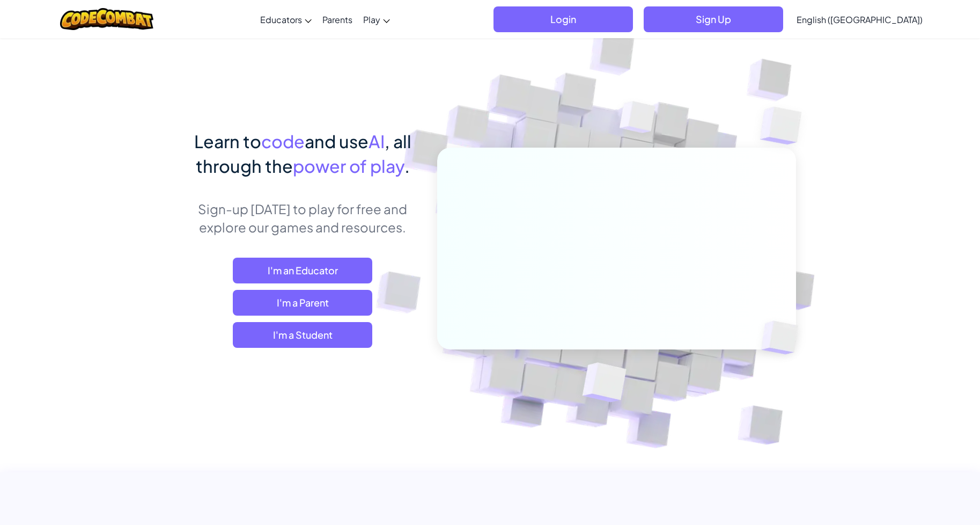 Image resolution: width=980 pixels, height=525 pixels. Describe the element at coordinates (337, 141) in the screenshot. I see `span: and use` at that location.